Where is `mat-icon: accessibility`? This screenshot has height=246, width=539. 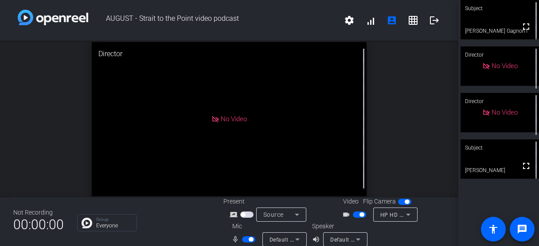
mat-icon: accessibility is located at coordinates (493, 230).